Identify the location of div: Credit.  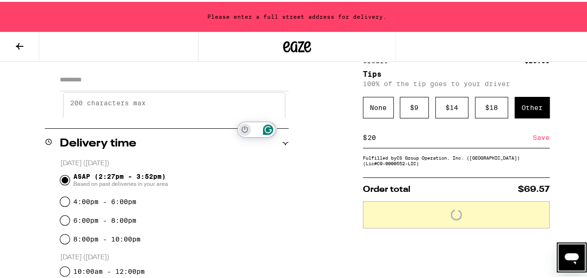
(379, 59).